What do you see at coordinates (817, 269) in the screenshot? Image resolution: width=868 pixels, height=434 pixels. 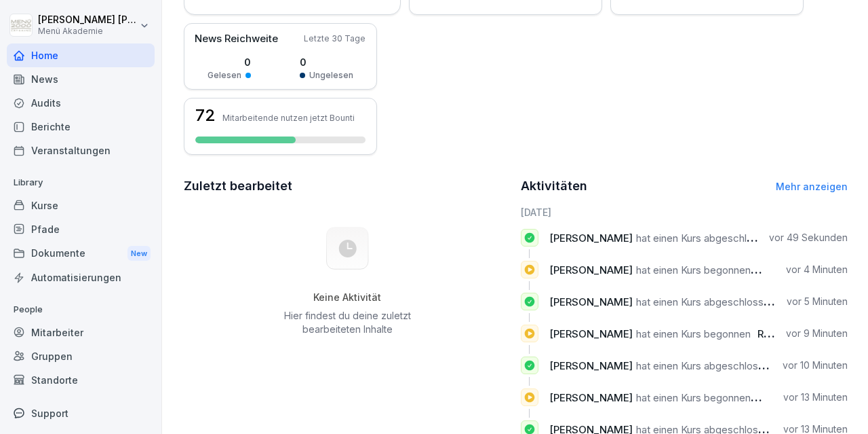 I see `p: vor 4 Minuten` at bounding box center [817, 269].